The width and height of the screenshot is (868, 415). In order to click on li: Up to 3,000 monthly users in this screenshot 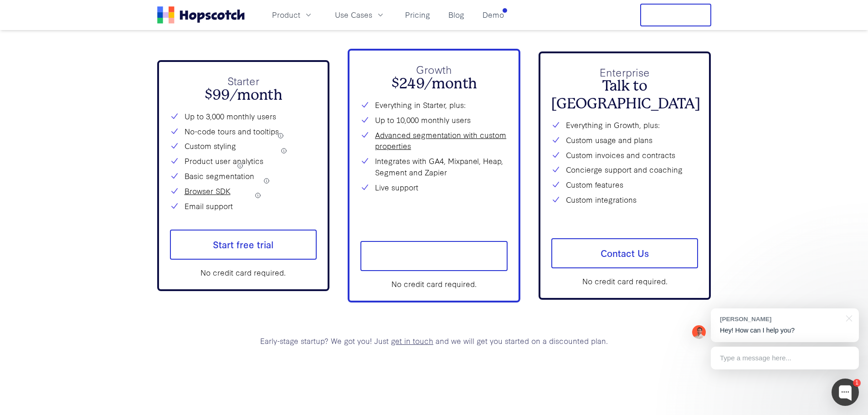, I will do `click(243, 116)`.